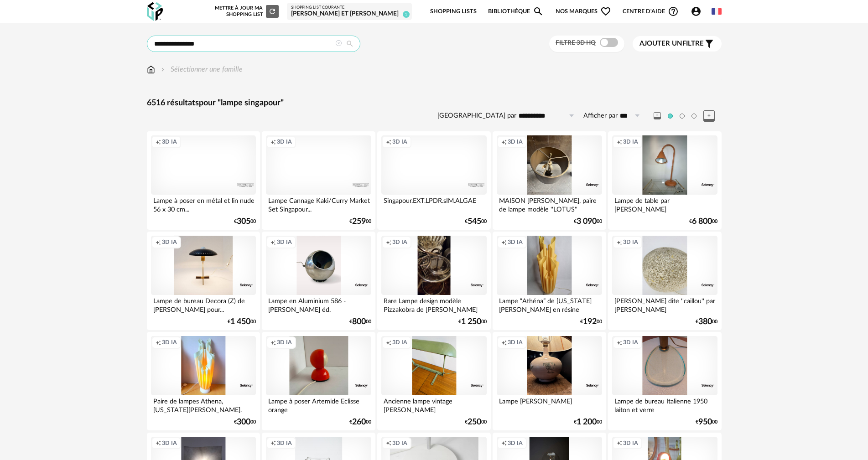 The image size is (868, 460). Describe the element at coordinates (151, 69) in the screenshot. I see `img: svg+xml;base64,PHN2ZyB3aWR0aD0iMTYiIGhlaWdodD0iMTciIHZpZXdCb3g9IjAgMCAxNiAxNyIgZmlsbD0ibm9uZSIgeG...` at that location.